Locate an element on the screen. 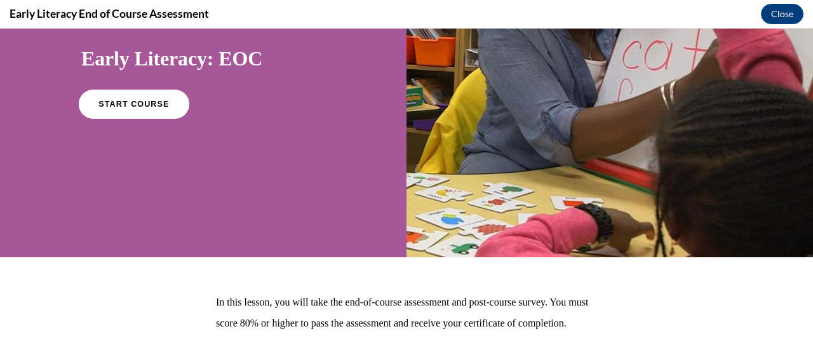 The image size is (813, 350). h1: Early Literacy: EOC is located at coordinates (203, 30).